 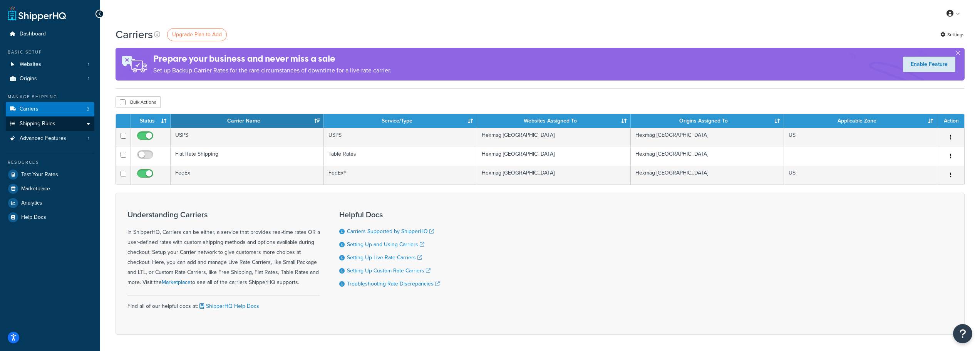 What do you see at coordinates (50, 34) in the screenshot?
I see `li: Dashboard` at bounding box center [50, 34].